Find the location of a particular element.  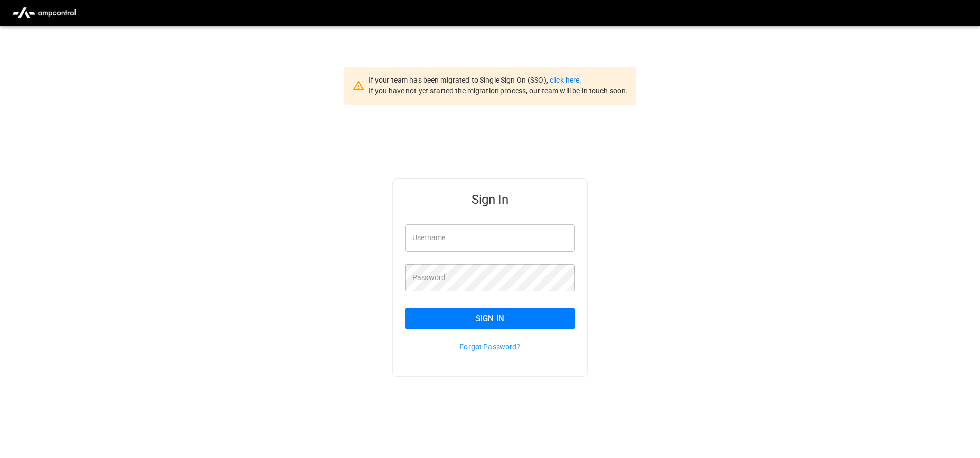

a: click here. is located at coordinates (566, 80).